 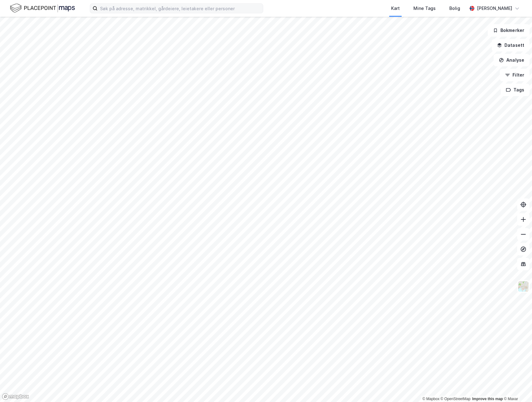 I want to click on input: Søk på adresse, matrikkel, gårdeiere, leietakere eller personer, so click(x=180, y=8).